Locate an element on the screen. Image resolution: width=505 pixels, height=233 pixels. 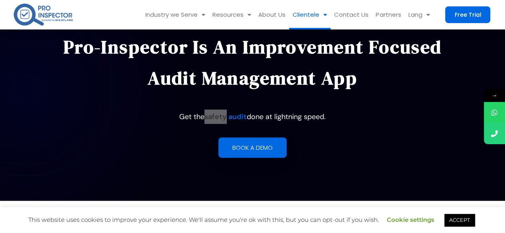
p: Pro-Inspector is an improvement focused audit management app is located at coordinates (253, 63).